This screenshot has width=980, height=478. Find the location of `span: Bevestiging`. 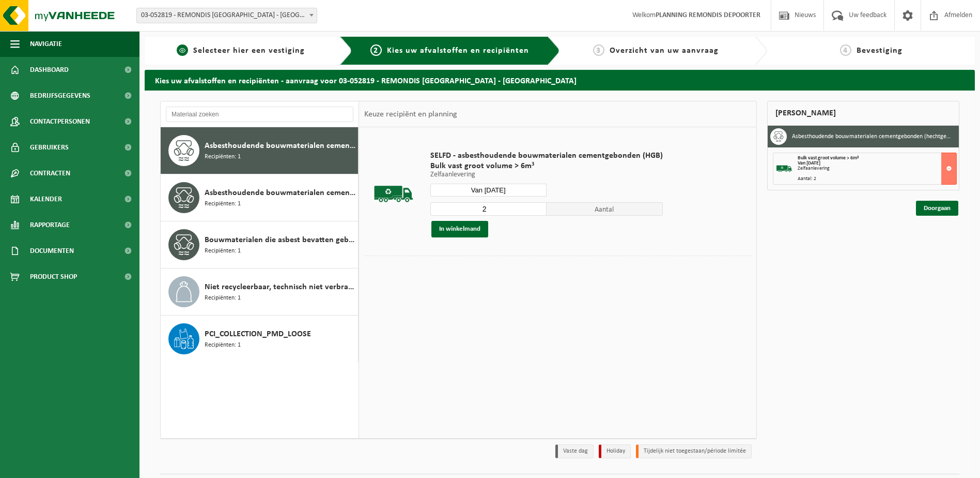

span: Bevestiging is located at coordinates (879, 51).